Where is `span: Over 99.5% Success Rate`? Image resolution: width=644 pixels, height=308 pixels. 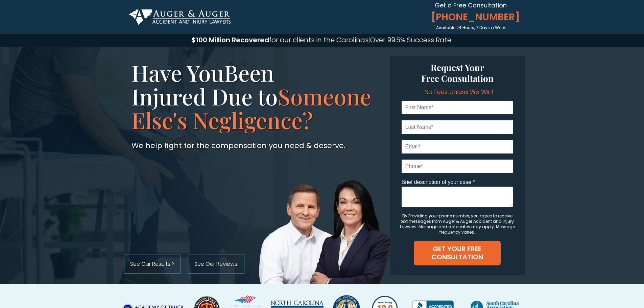
span: Over 99.5% Success Rate is located at coordinates (411, 40).